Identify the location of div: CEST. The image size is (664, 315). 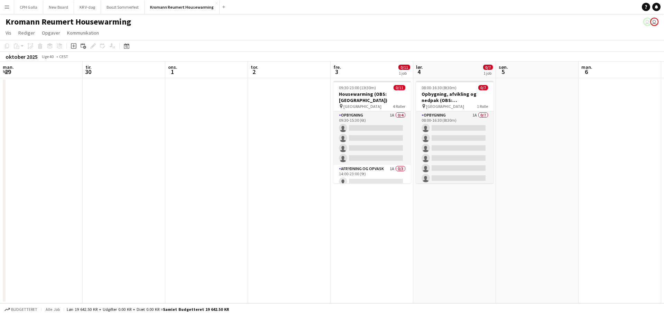
(64, 56).